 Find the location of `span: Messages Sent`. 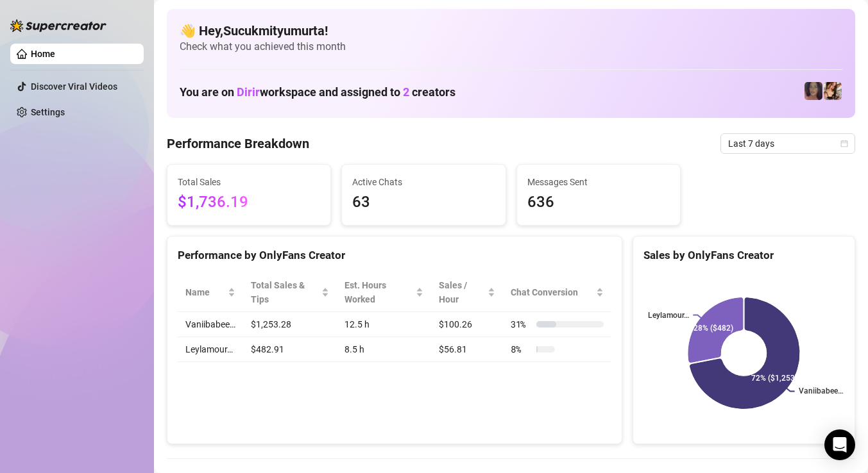

span: Messages Sent is located at coordinates (598, 182).